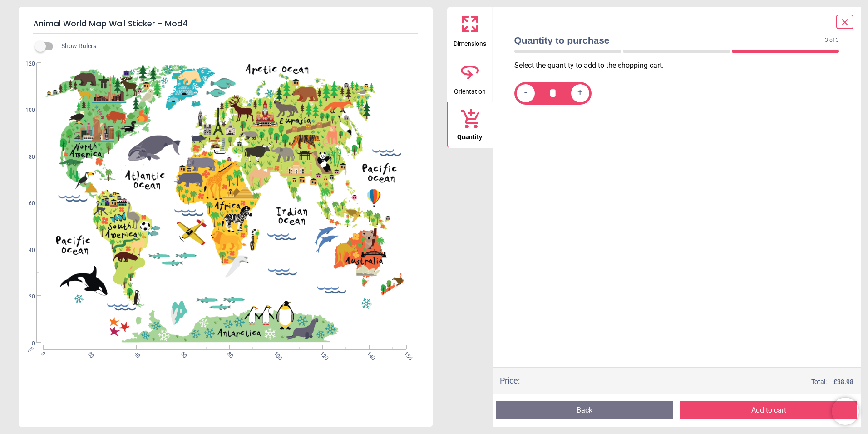 The image size is (868, 434). Describe the element at coordinates (510, 380) in the screenshot. I see `div: Price :` at that location.